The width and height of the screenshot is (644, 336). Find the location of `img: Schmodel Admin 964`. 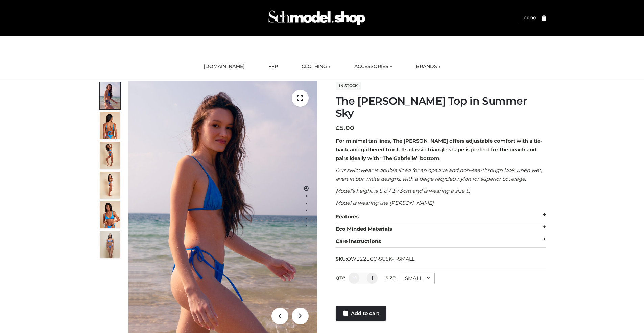

img: Schmodel Admin 964 is located at coordinates (317, 17).